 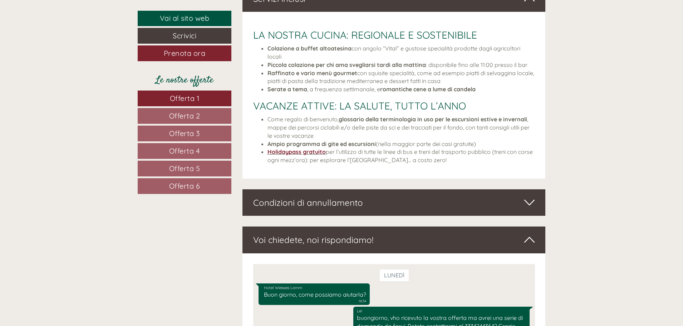 I want to click on small: 18:35, so click(x=187, y=69).